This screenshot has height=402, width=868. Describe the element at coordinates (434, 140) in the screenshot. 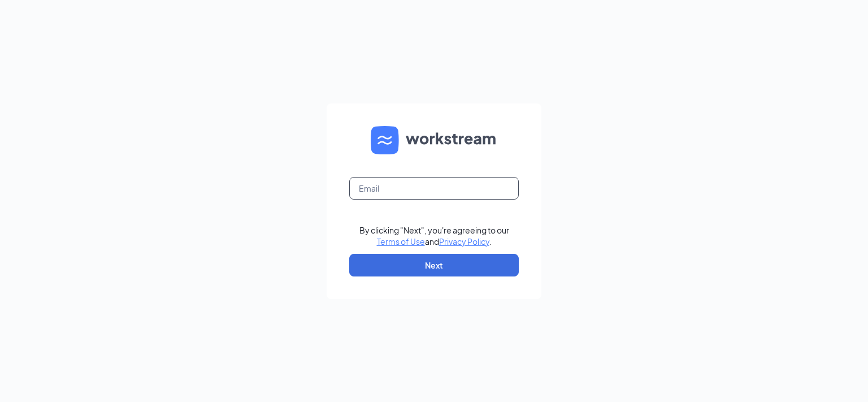

I see `img: WS logo and Workstream text` at that location.